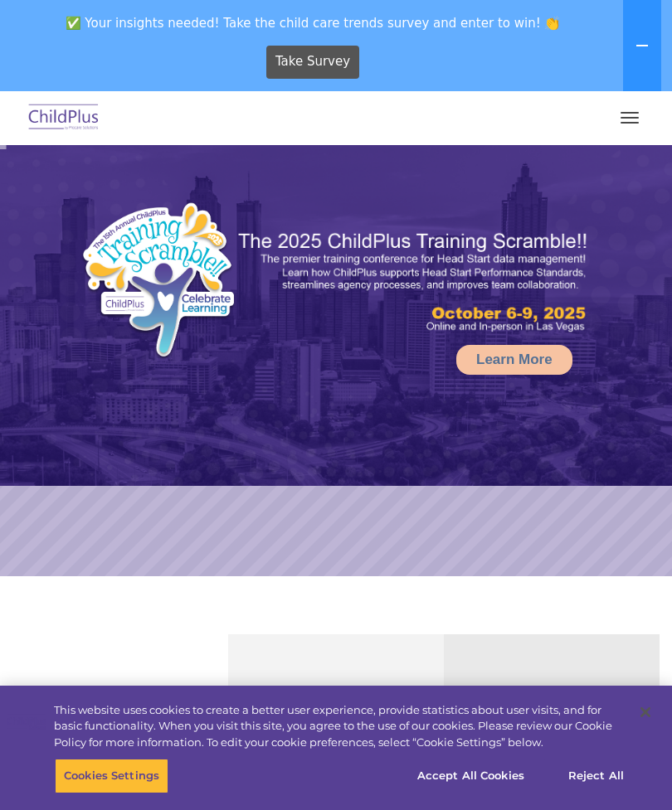 The width and height of the screenshot is (672, 810). I want to click on a: Take Survey, so click(313, 62).